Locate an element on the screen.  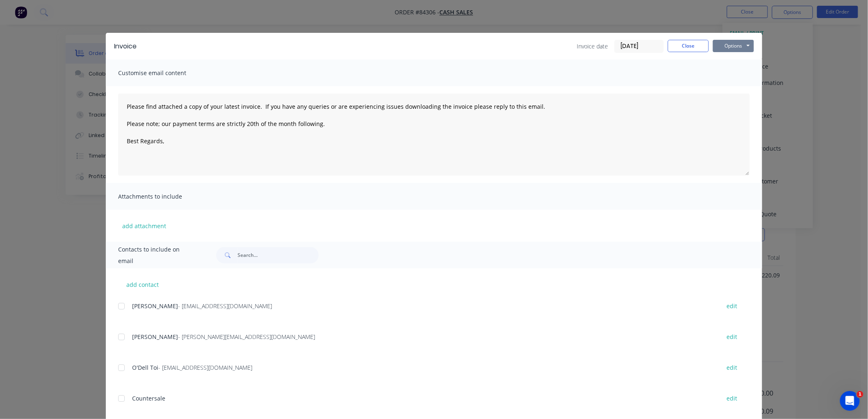
textarea: Please find attached a copy of your latest invoice. If you have any queries or are experiencing i... is located at coordinates (434, 135).